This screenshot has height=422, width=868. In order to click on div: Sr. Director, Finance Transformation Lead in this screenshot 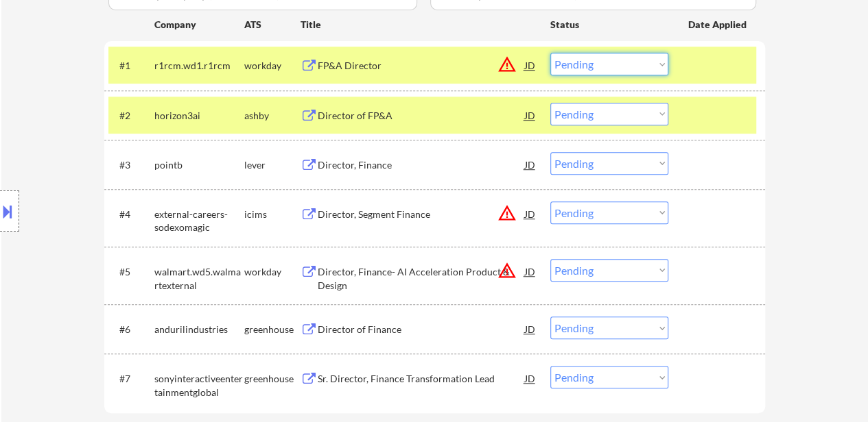, I will do `click(421, 379)`.